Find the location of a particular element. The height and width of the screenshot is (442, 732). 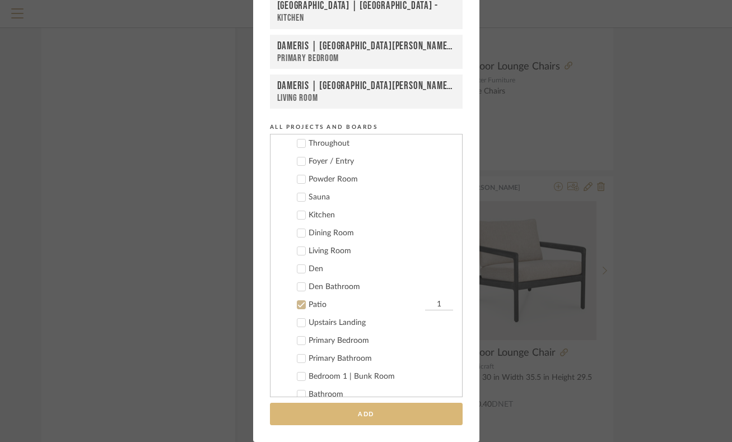

div: All Projects and Boards is located at coordinates (366, 127).